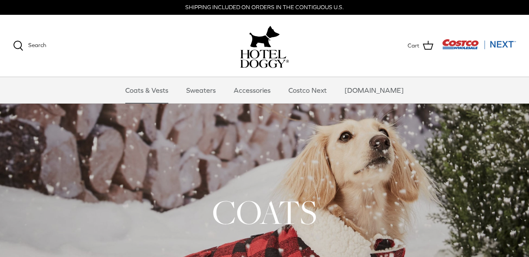 Image resolution: width=529 pixels, height=257 pixels. I want to click on a: Costco Next, so click(308, 90).